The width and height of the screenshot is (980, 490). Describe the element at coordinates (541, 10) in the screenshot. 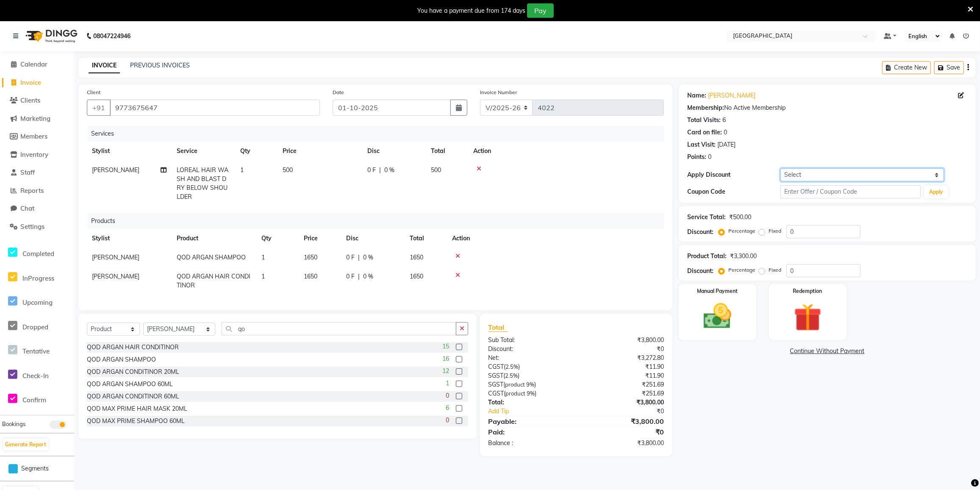

I see `button: Pay` at that location.